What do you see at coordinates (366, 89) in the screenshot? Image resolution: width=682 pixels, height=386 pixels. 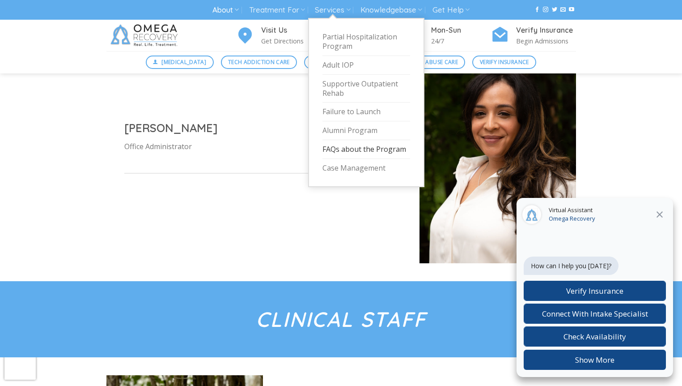 I see `a: Supportive Outpatient Rehab` at bounding box center [366, 89].